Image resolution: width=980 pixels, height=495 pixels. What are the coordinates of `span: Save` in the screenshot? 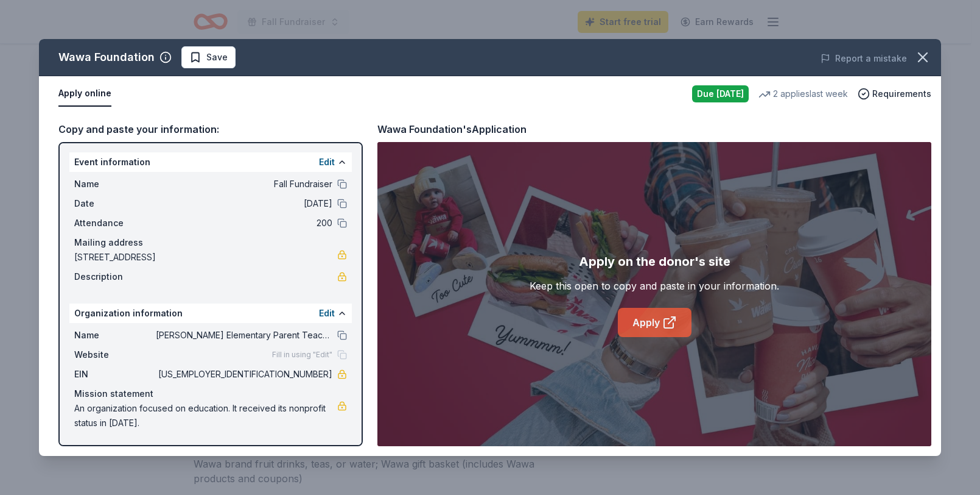 It's located at (217, 57).